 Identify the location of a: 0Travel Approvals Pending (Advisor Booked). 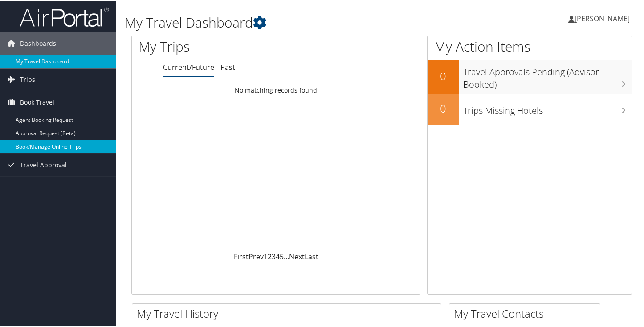
(529, 76).